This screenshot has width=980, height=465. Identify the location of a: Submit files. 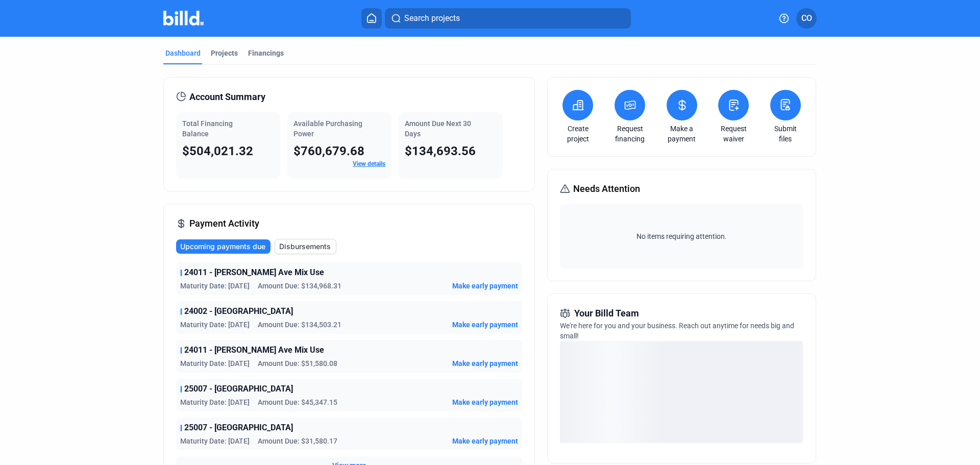
(785, 134).